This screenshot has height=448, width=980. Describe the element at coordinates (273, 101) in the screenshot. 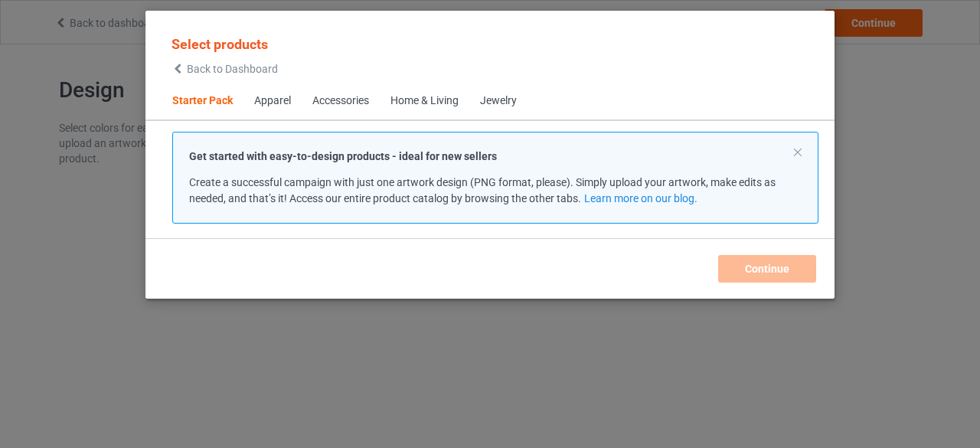

I see `div: Apparel` at that location.